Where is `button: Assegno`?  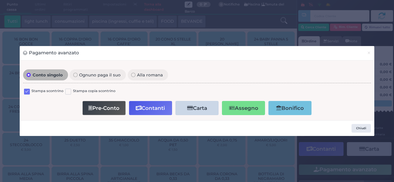
button: Assegno is located at coordinates (243, 108).